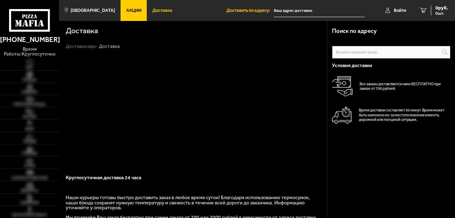 This screenshot has height=218, width=455. Describe the element at coordinates (400, 10) in the screenshot. I see `span: Войти` at that location.